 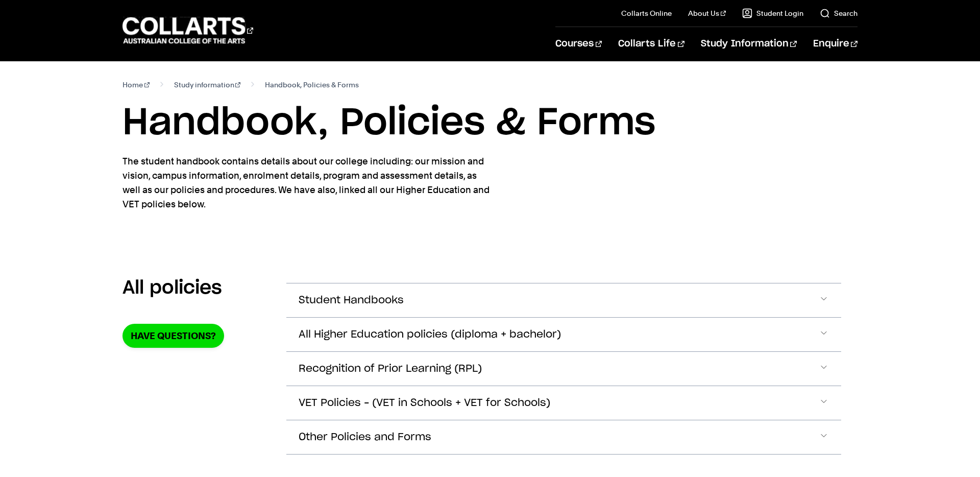 I want to click on span: Student Handbooks, so click(x=351, y=300).